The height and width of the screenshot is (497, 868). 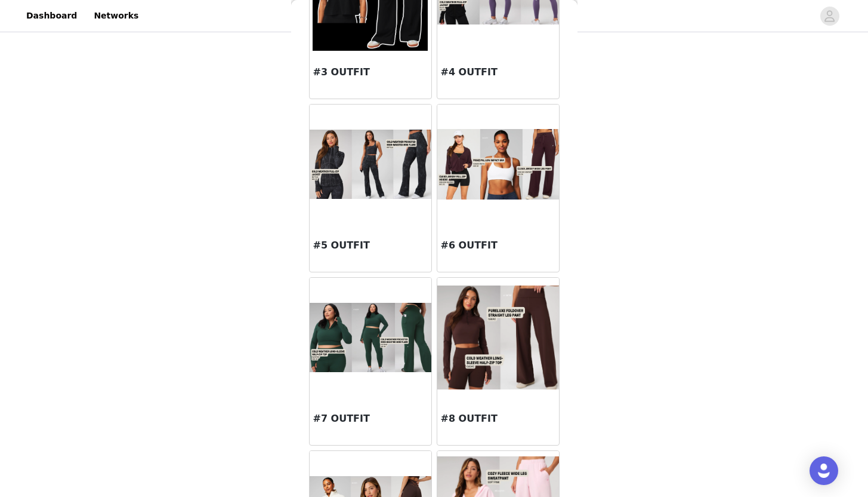 I want to click on h3: #6 OUTFIT, so click(x=499, y=245).